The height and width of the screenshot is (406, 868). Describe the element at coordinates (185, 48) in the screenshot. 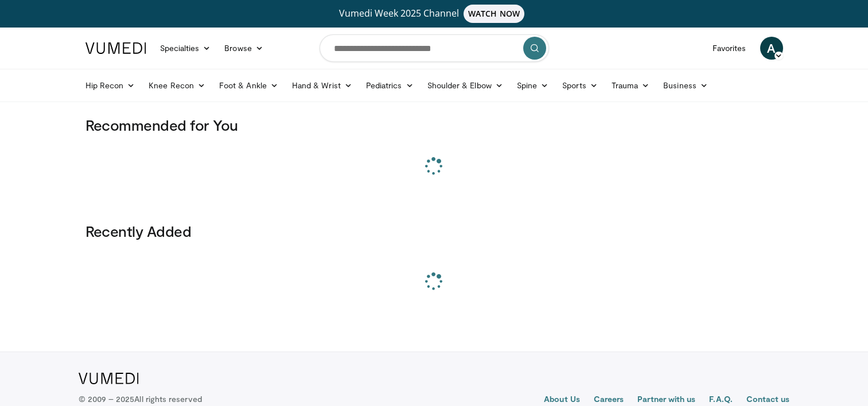

I see `a: Specialties` at that location.